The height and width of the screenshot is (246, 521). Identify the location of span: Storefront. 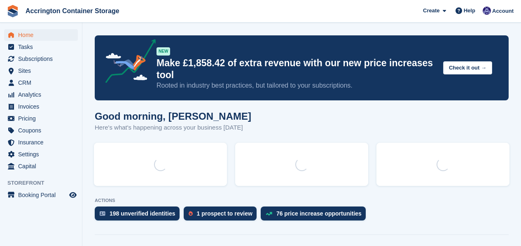
(44, 183).